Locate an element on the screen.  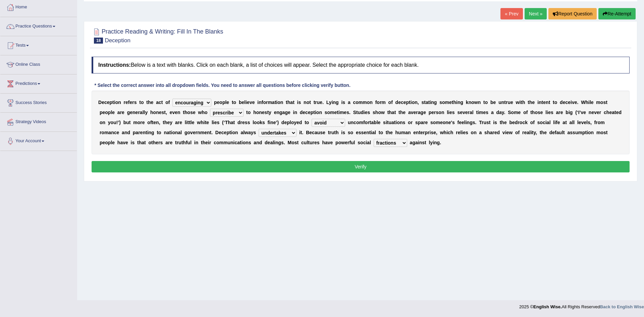
a: Online Class is located at coordinates (39, 63).